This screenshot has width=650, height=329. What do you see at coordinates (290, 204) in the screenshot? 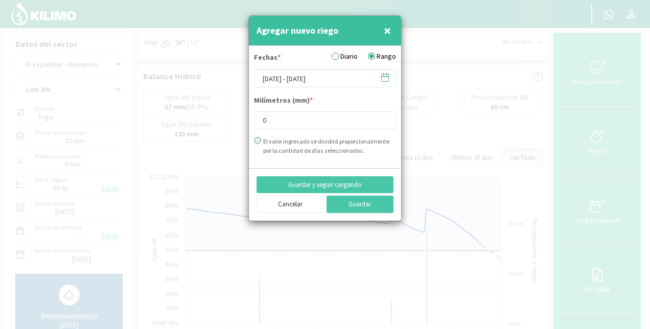
I see `button: Cancelar` at bounding box center [290, 204].